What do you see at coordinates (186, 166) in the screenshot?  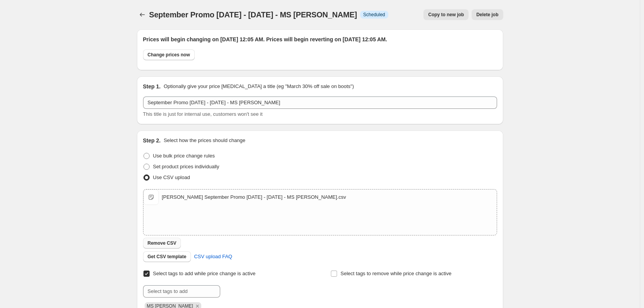 I see `span: Set product prices individually` at bounding box center [186, 166].